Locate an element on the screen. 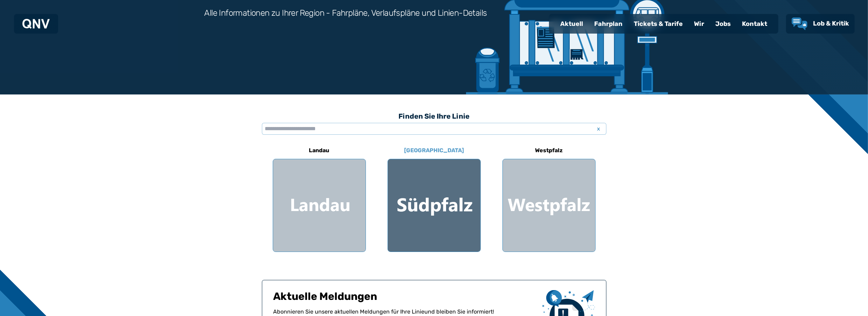 This screenshot has height=316, width=868. a: Aktuell is located at coordinates (571, 24).